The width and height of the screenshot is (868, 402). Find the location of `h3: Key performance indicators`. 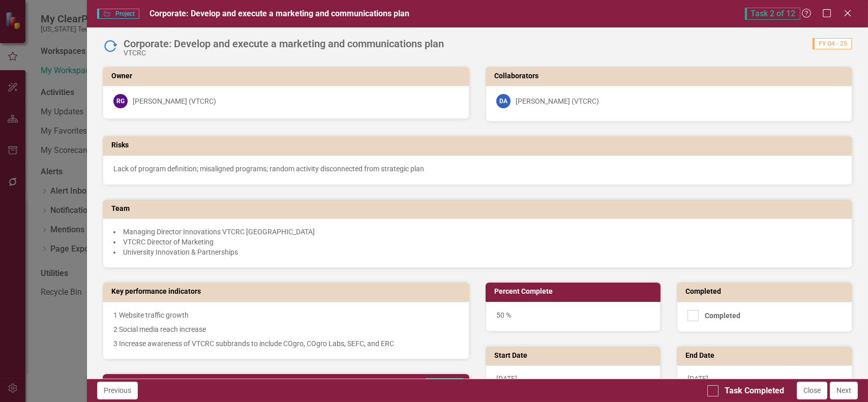

h3: Key performance indicators is located at coordinates (288, 291).